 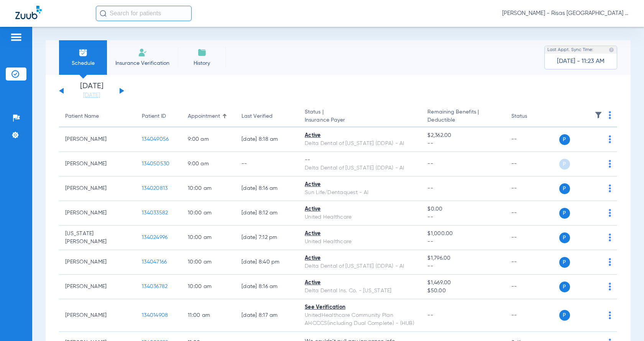 What do you see at coordinates (16, 37) in the screenshot?
I see `img: hamburger-icon` at bounding box center [16, 37].